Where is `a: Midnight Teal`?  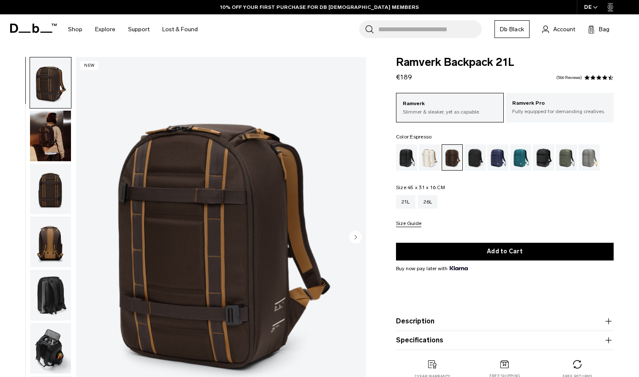
a: Midnight Teal is located at coordinates (521, 158).